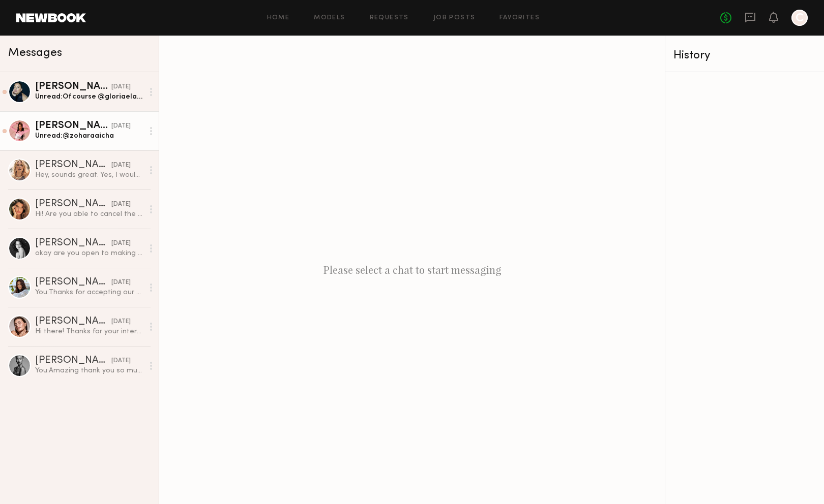  What do you see at coordinates (412, 270) in the screenshot?
I see `div: Please select a chat to start messaging` at bounding box center [412, 270].